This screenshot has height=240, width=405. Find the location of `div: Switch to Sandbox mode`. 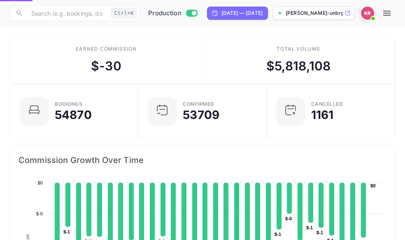

div: Switch to Sandbox mode is located at coordinates (173, 13).